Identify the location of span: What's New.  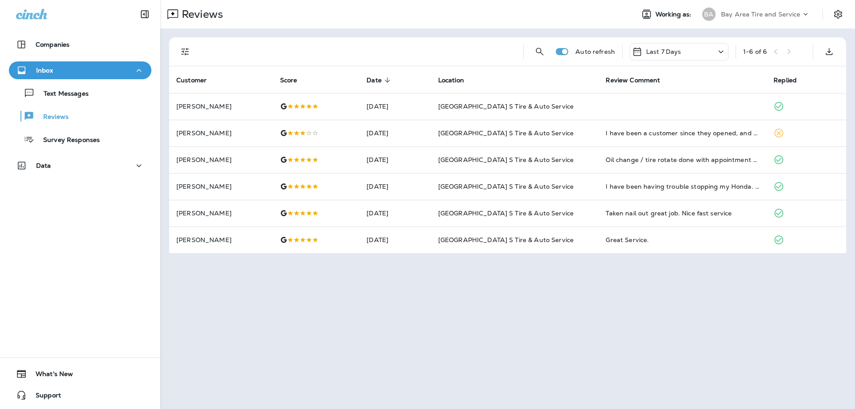
(50, 376).